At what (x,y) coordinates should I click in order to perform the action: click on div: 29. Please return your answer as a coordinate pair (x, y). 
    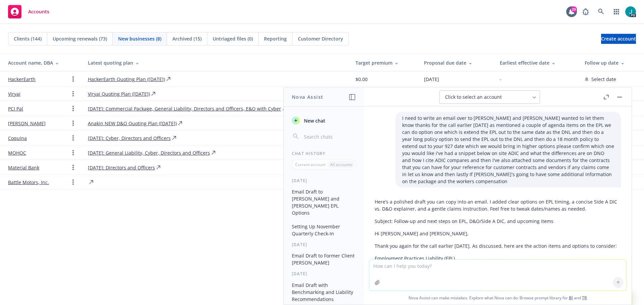
    Looking at the image, I should click on (574, 9).